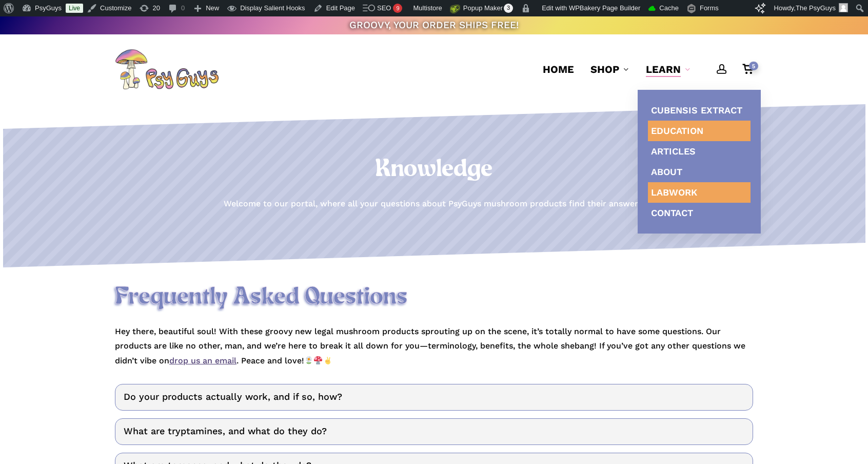 Image resolution: width=868 pixels, height=464 pixels. Describe the element at coordinates (748, 69) in the screenshot. I see `a: Cart` at that location.